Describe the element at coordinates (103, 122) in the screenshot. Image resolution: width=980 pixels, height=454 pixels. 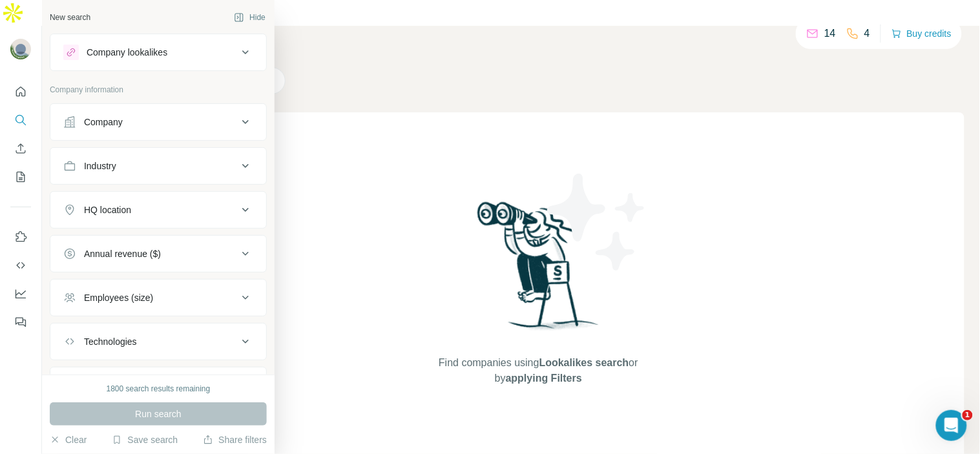
I see `div: Company` at that location.